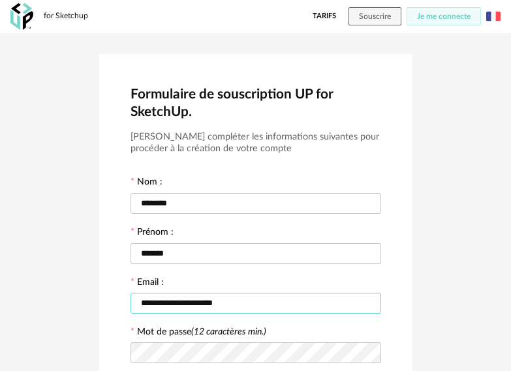 The width and height of the screenshot is (511, 371). Describe the element at coordinates (201, 332) in the screenshot. I see `label: Mot de passe` at that location.